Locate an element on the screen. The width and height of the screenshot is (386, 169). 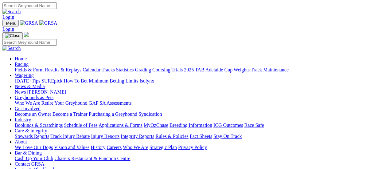
a: Trials is located at coordinates (177, 69).